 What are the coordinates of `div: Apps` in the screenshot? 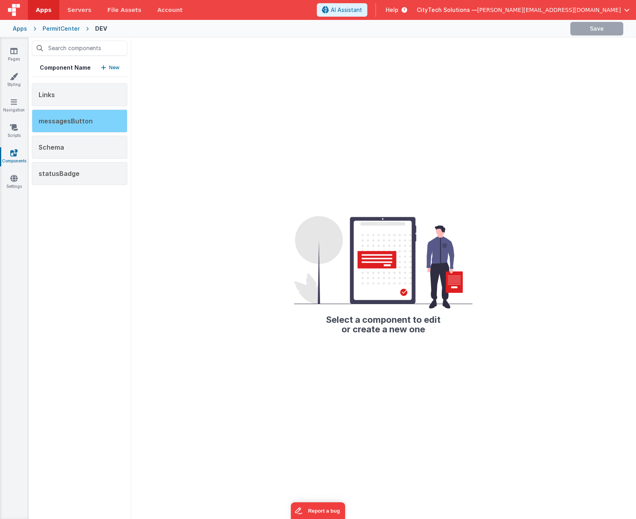 It's located at (20, 29).